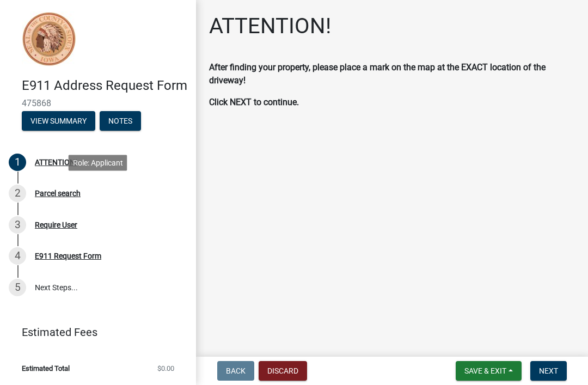 The width and height of the screenshot is (588, 385). What do you see at coordinates (59, 121) in the screenshot?
I see `wm-modal-confirm: Summary` at bounding box center [59, 121].